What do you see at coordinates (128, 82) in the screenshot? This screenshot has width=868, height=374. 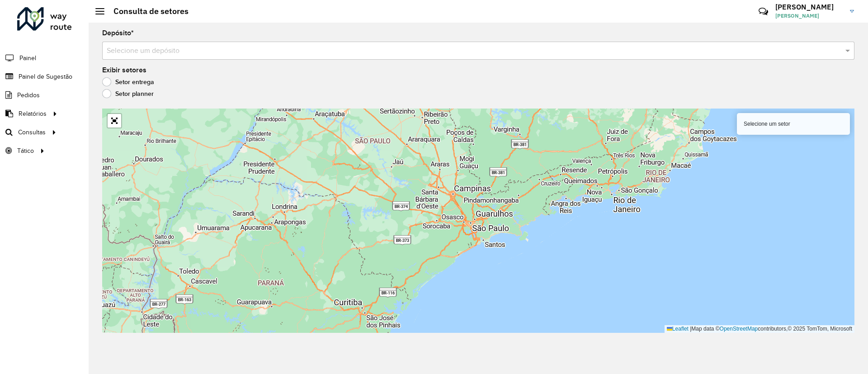 I see `label: Setor entrega` at bounding box center [128, 82].